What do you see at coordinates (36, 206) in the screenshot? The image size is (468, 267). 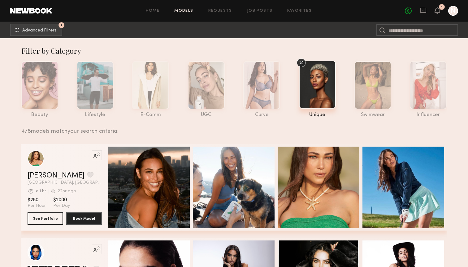 I see `span: Per Hour` at bounding box center [36, 206].